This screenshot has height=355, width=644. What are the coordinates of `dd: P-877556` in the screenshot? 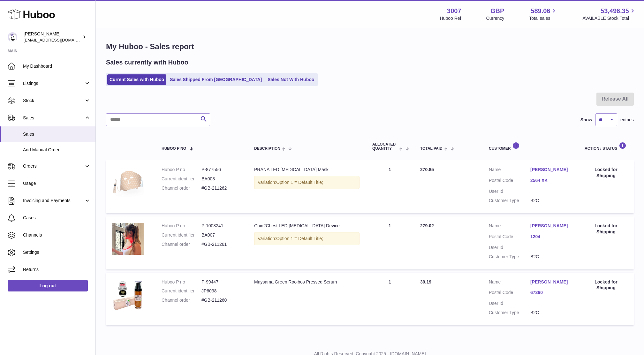 It's located at (221, 170).